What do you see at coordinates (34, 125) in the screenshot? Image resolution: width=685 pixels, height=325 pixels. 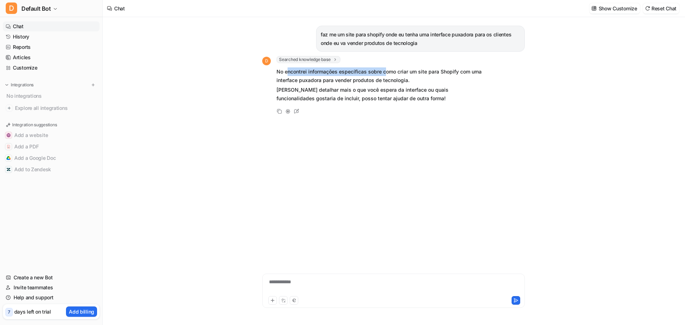 I see `p: Integration suggestions` at bounding box center [34, 125].